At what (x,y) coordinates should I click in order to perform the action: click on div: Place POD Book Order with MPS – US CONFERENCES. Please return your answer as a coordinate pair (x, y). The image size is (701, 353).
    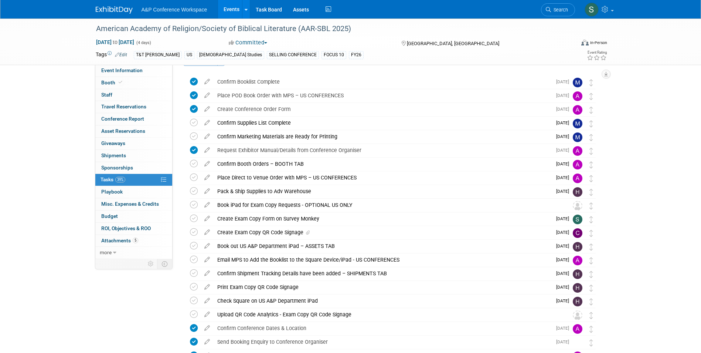
    Looking at the image, I should click on (383, 95).